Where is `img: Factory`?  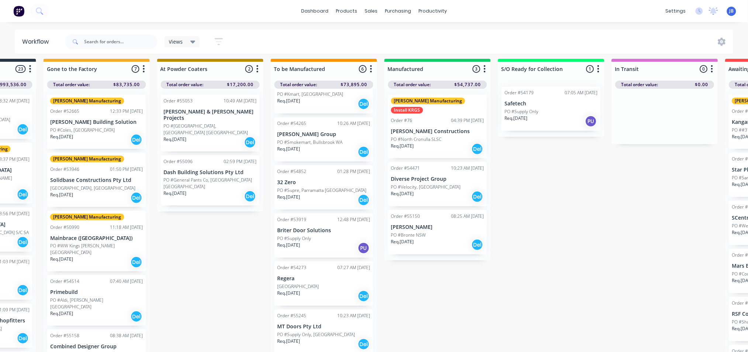
img: Factory is located at coordinates (19, 11).